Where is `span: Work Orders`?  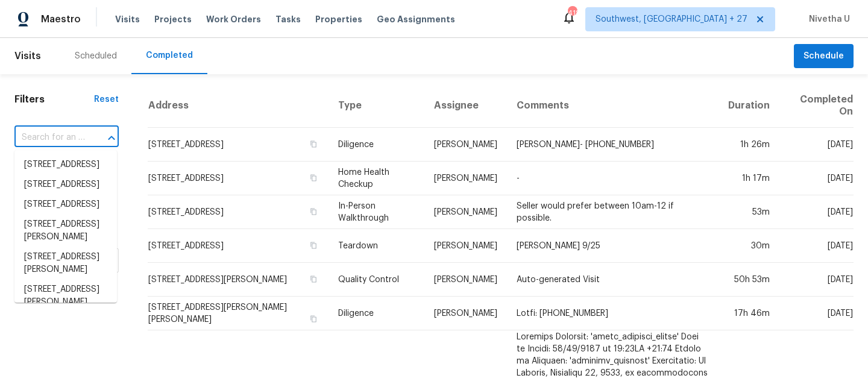
span: Work Orders is located at coordinates (233, 19).